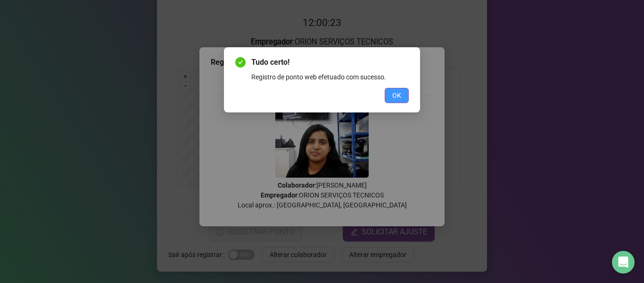  I want to click on div: Open Intercom Messenger, so click(624, 262).